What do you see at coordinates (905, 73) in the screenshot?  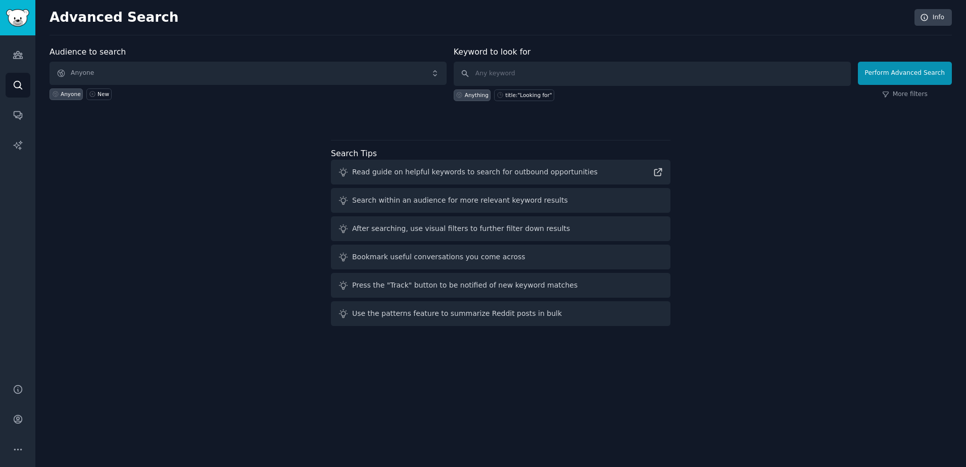 I see `button: Perform Advanced Search` at bounding box center [905, 73].